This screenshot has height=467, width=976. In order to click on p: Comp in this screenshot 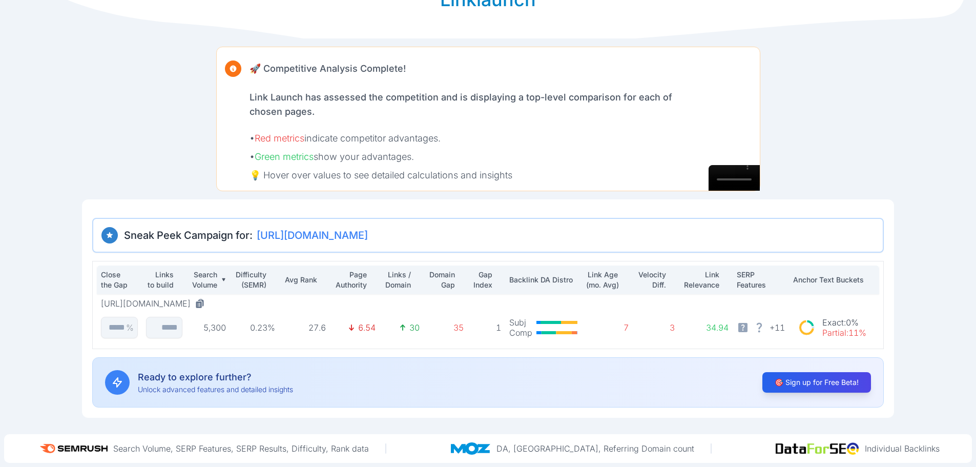, I will do `click(521, 332)`.